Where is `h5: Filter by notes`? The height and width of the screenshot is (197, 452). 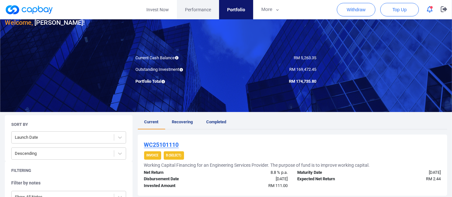
h5: Filter by notes is located at coordinates (69, 183).